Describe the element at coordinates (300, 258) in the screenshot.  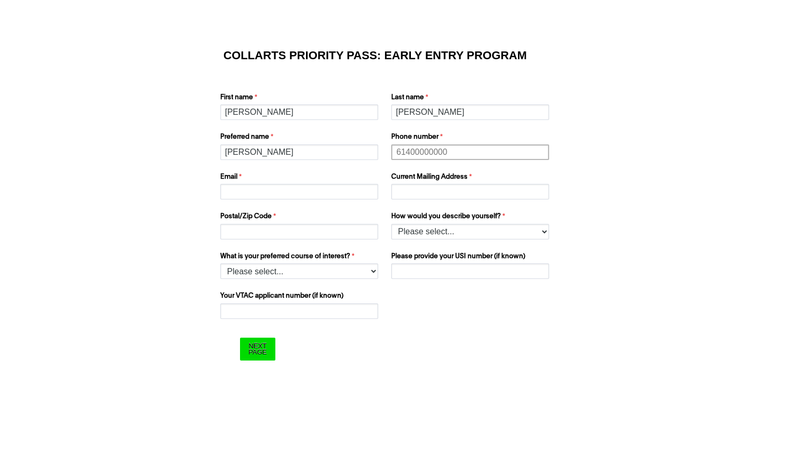
I see `label: What is your preferred course of interest?` at that location.